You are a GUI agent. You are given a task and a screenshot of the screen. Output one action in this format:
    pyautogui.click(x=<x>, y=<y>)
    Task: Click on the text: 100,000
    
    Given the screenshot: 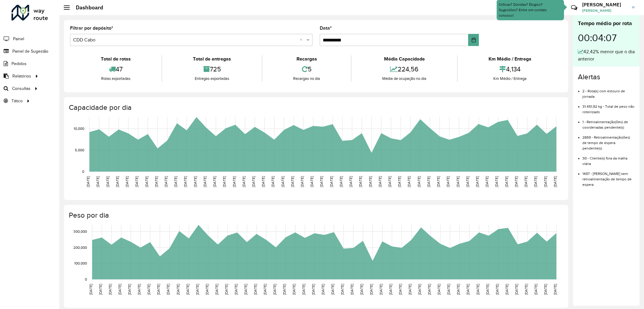 What is the action you would take?
    pyautogui.click(x=80, y=263)
    